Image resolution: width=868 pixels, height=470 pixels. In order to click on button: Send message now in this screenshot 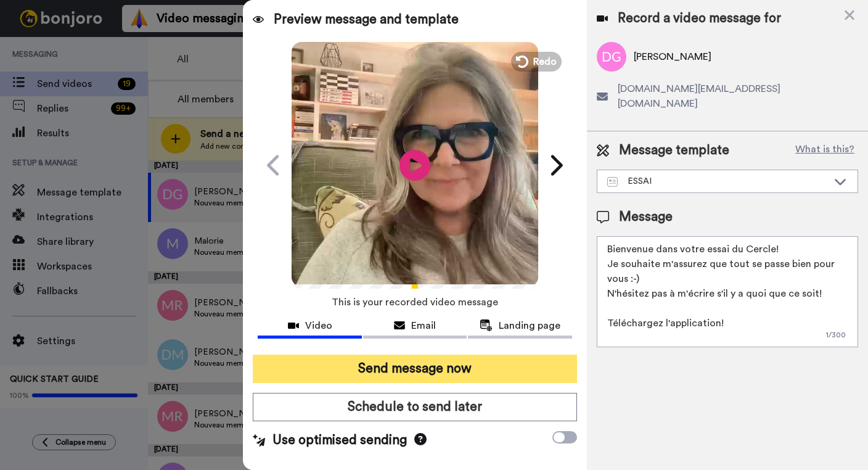, I will do `click(415, 369)`.